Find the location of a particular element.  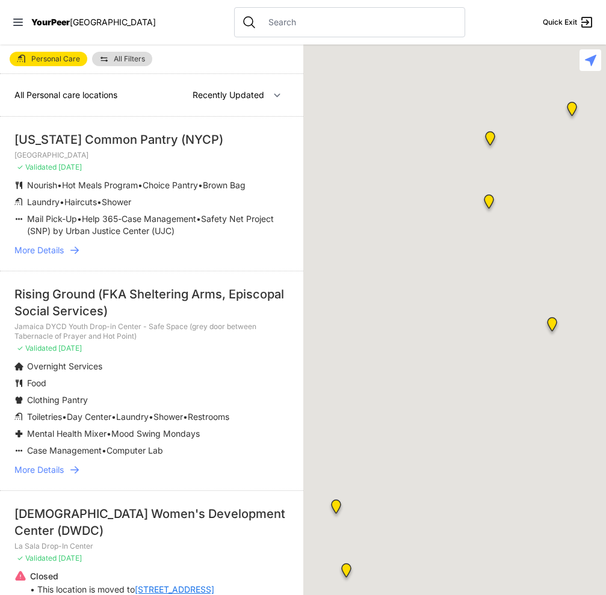

span: Mail Pick-Up is located at coordinates (52, 219).